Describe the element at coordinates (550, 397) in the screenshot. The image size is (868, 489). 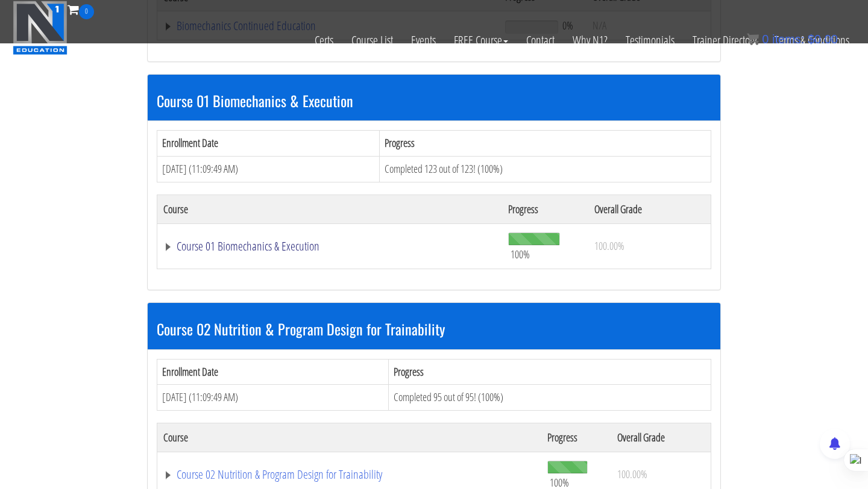
I see `td: Completed 95 out of 95! (100%)` at that location.